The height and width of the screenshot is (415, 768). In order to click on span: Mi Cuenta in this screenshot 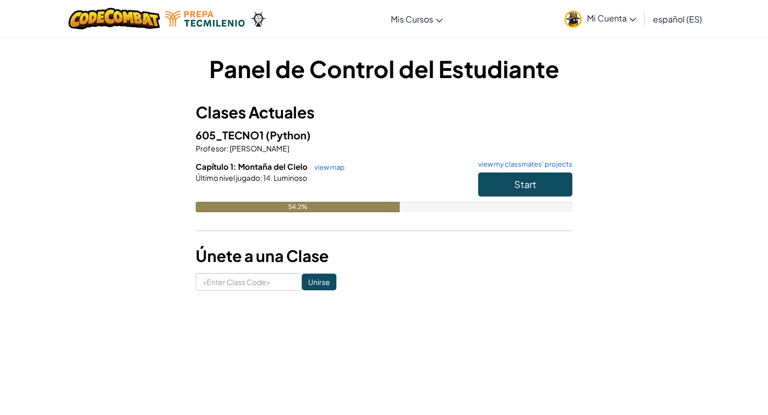, I will do `click(612, 18)`.